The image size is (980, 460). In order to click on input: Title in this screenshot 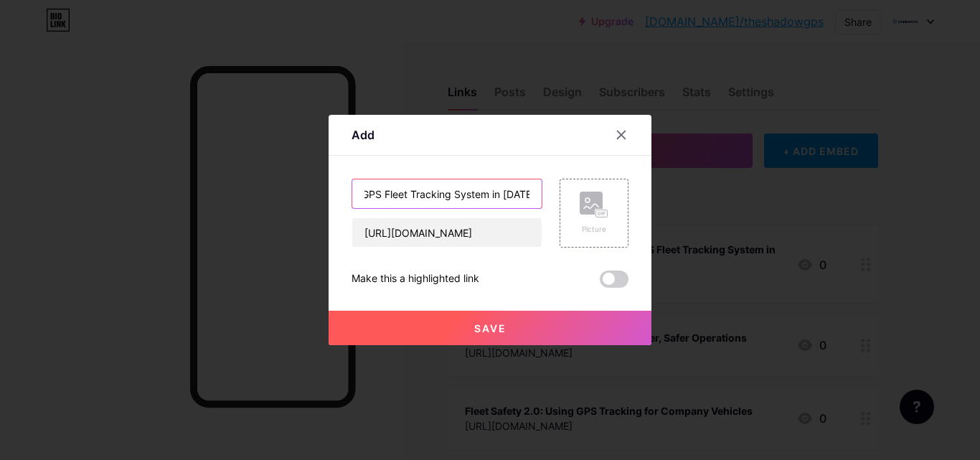, I will do `click(447, 193)`.